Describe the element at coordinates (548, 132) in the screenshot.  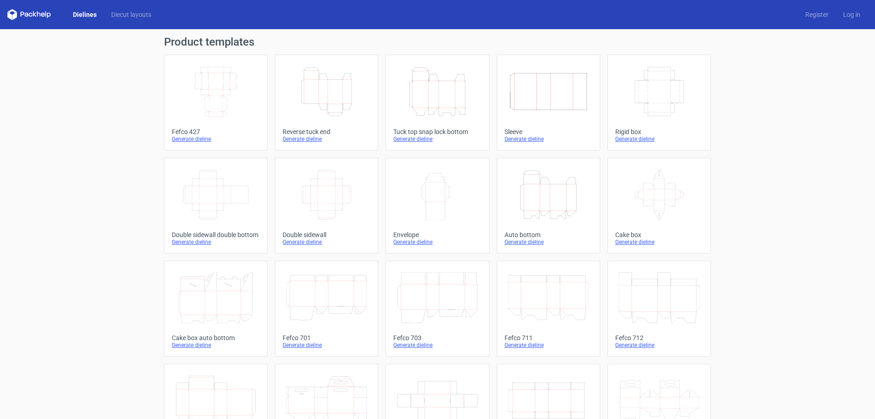
I see `div: Sleeve` at that location.